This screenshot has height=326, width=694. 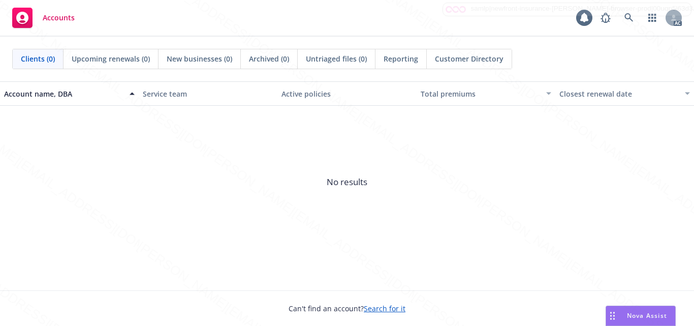 I want to click on button: Active policies, so click(x=347, y=94).